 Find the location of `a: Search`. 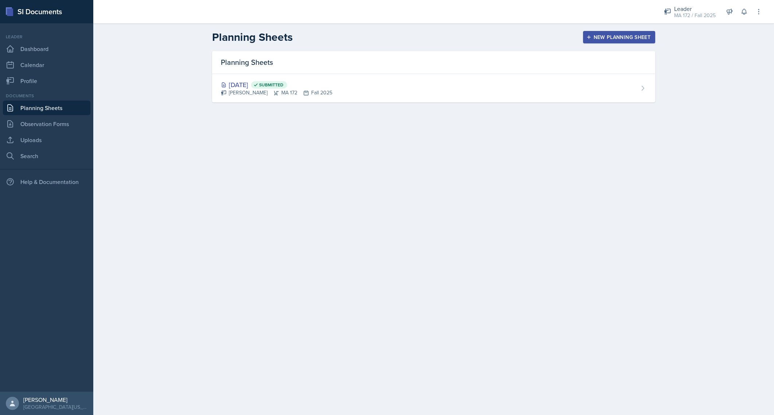

a: Search is located at coordinates (47, 156).